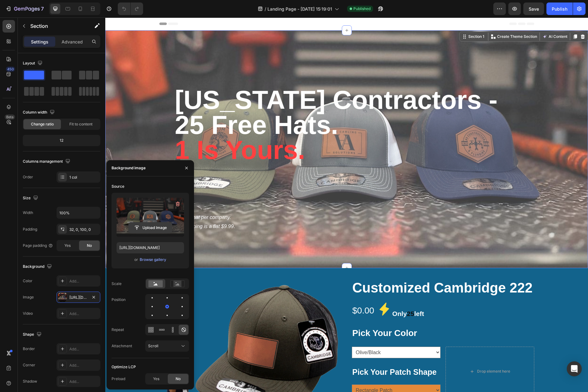 This screenshot has width=588, height=392. I want to click on div: Preload, so click(118, 379).